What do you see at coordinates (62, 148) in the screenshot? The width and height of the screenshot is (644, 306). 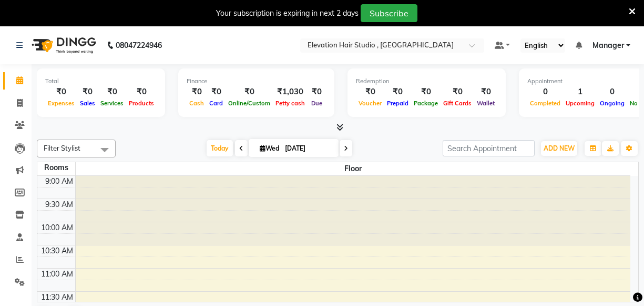 I see `span: Filter Stylist` at bounding box center [62, 148].